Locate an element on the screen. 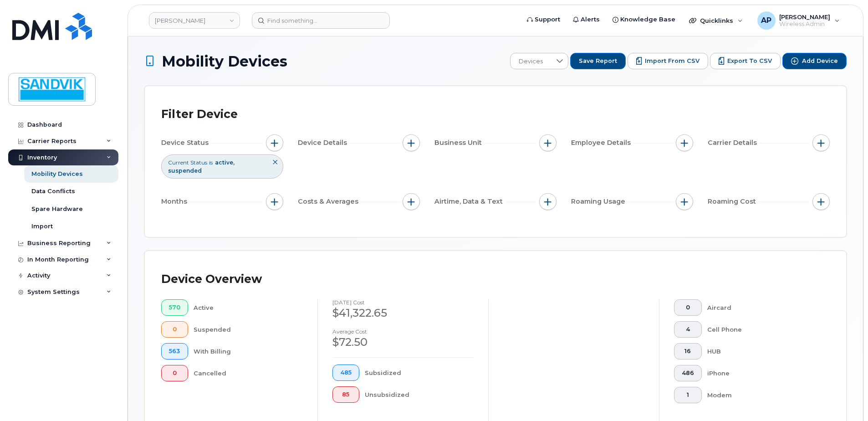 Image resolution: width=868 pixels, height=421 pixels. span: 485 is located at coordinates (346, 373).